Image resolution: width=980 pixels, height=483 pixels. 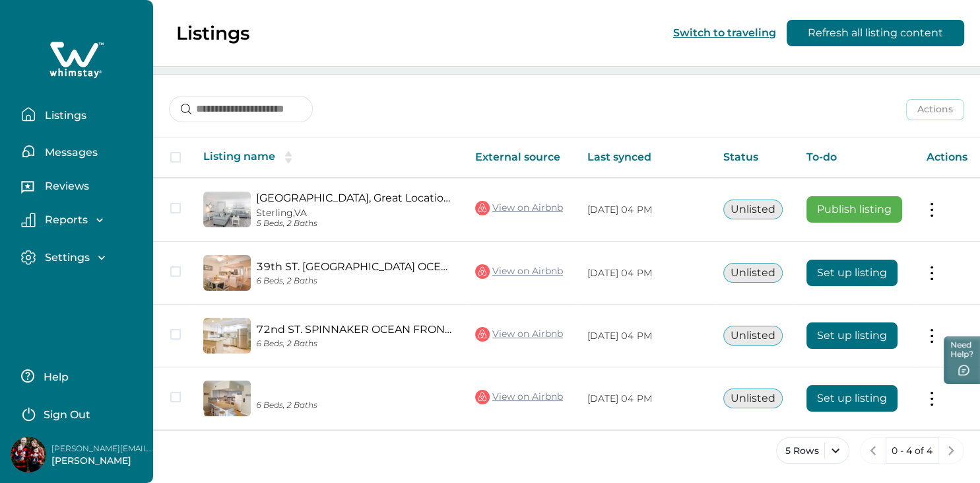 I want to click on button: Settings, so click(x=82, y=257).